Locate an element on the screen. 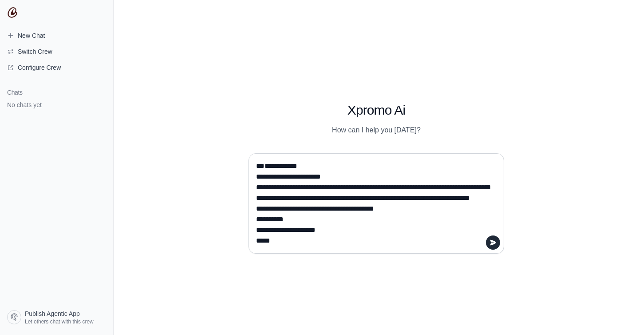  a: Publish Agentic App Let others chat with this crew is located at coordinates (56, 317).